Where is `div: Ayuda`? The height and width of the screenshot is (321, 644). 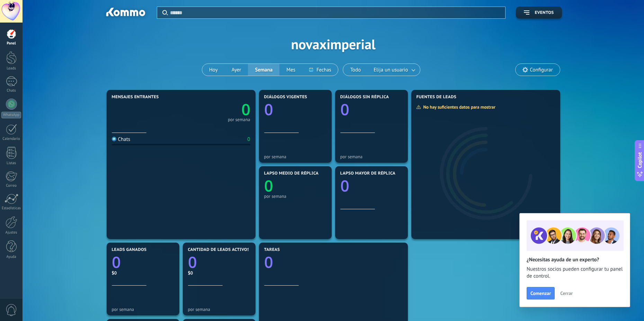 div: Ayuda is located at coordinates (11, 257).